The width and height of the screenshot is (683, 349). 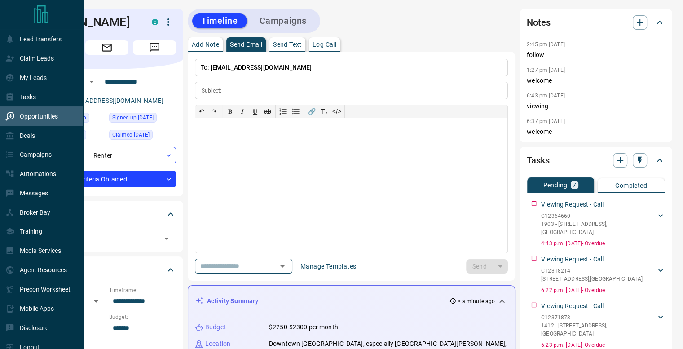 I want to click on span: Message, so click(x=154, y=48).